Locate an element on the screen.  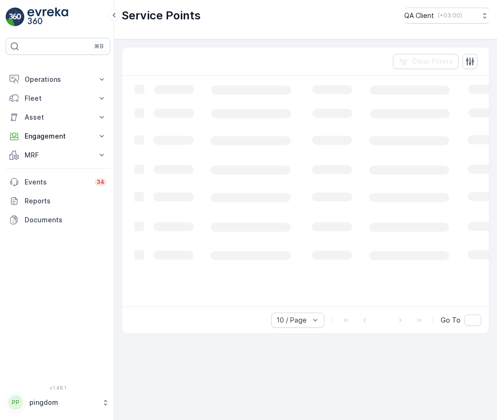
button: Fleet is located at coordinates (58, 98).